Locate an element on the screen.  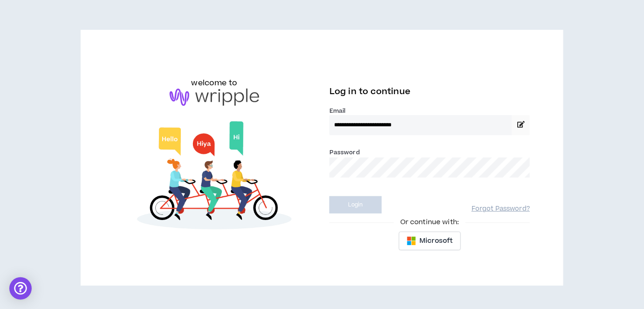
h6: welcome to is located at coordinates (214, 83).